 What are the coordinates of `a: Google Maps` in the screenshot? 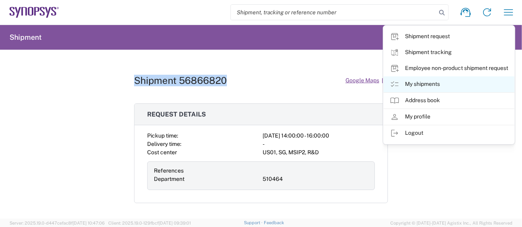 It's located at (367, 80).